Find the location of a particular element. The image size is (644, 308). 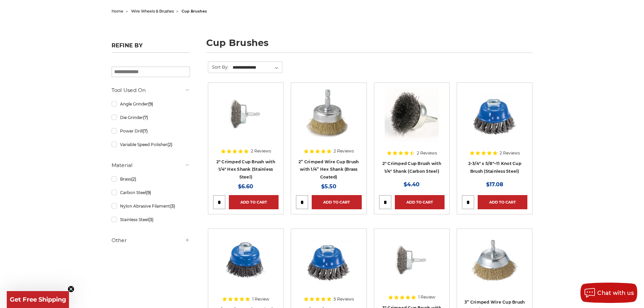

span: home is located at coordinates (117, 11).